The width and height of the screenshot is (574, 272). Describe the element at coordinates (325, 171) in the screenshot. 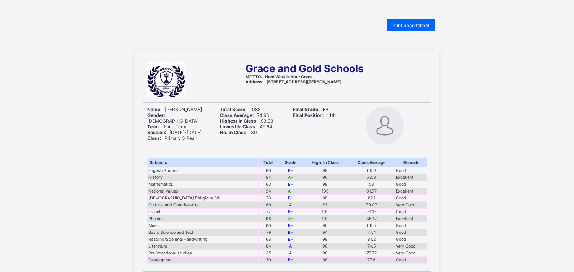

I see `td: 99` at that location.